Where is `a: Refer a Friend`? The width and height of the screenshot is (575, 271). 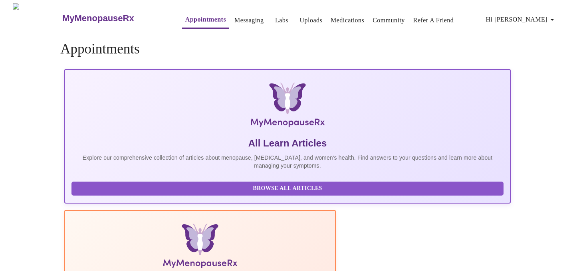 a: Refer a Friend is located at coordinates (433, 20).